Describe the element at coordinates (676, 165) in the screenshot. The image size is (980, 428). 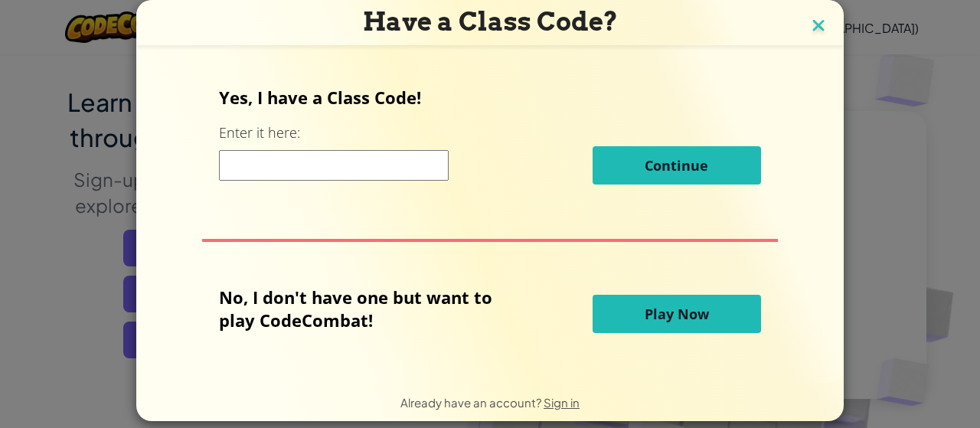
I see `span: Continue` at that location.